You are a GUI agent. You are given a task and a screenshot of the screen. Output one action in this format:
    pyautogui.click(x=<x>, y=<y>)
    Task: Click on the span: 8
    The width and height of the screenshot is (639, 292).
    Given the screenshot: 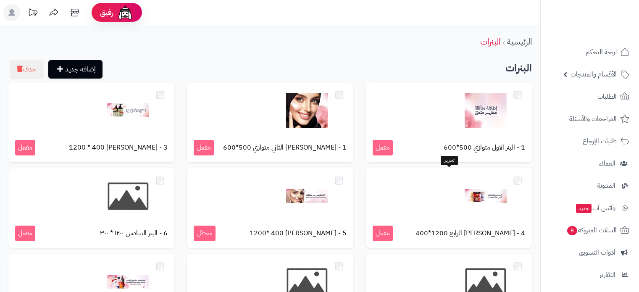 What is the action you would take?
    pyautogui.click(x=572, y=231)
    